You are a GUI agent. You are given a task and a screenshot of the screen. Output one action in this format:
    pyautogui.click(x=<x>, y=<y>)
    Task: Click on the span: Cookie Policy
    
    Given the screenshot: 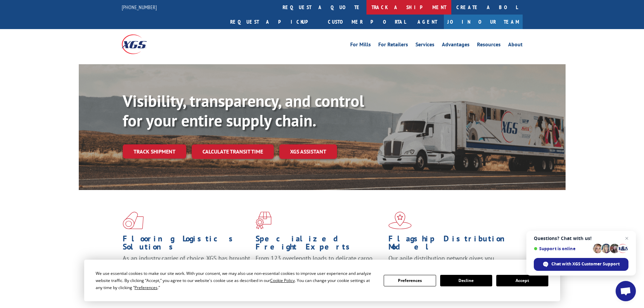 What is the action you would take?
    pyautogui.click(x=283, y=280)
    